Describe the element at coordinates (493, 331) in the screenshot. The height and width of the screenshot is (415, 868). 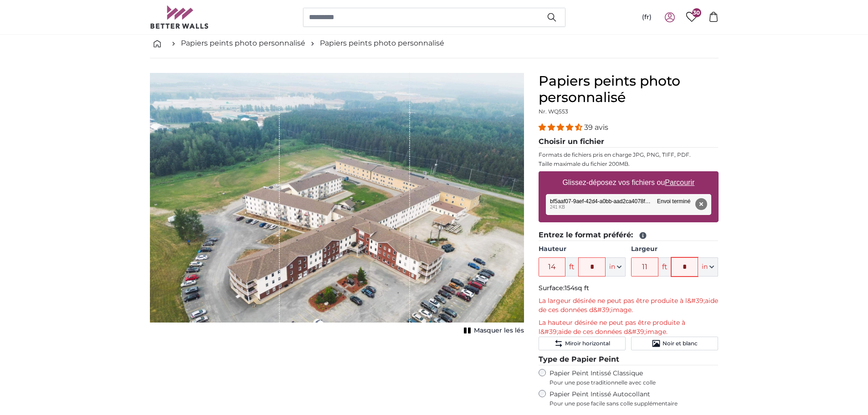
I see `button: Masquer les lés` at that location.